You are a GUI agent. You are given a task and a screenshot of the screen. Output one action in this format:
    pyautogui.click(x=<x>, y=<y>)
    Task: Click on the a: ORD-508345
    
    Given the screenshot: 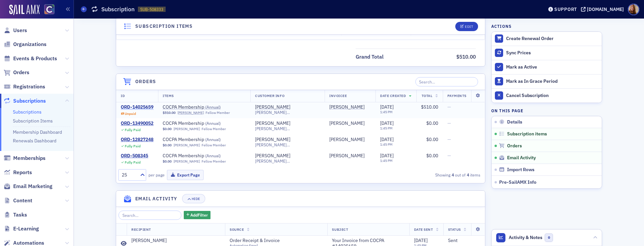 What is the action you would take?
    pyautogui.click(x=134, y=156)
    